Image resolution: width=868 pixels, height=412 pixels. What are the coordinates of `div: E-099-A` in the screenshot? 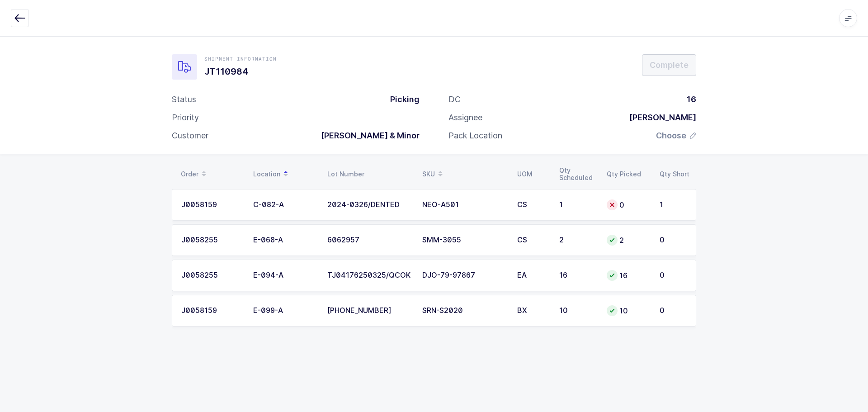 It's located at (285, 311).